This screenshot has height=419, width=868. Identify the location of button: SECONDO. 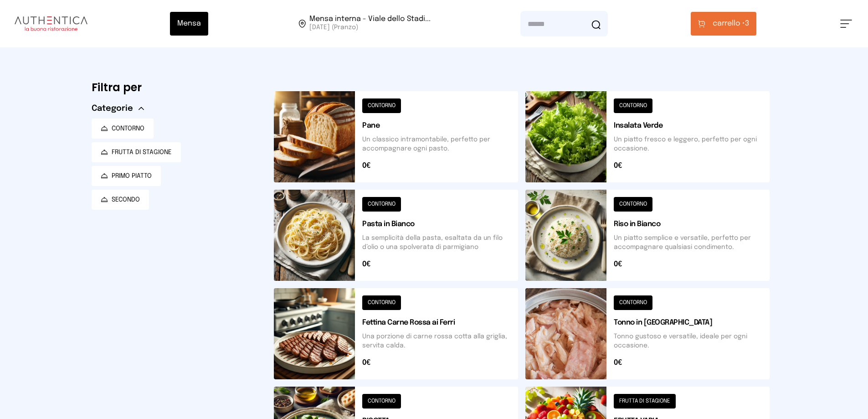
(120, 200).